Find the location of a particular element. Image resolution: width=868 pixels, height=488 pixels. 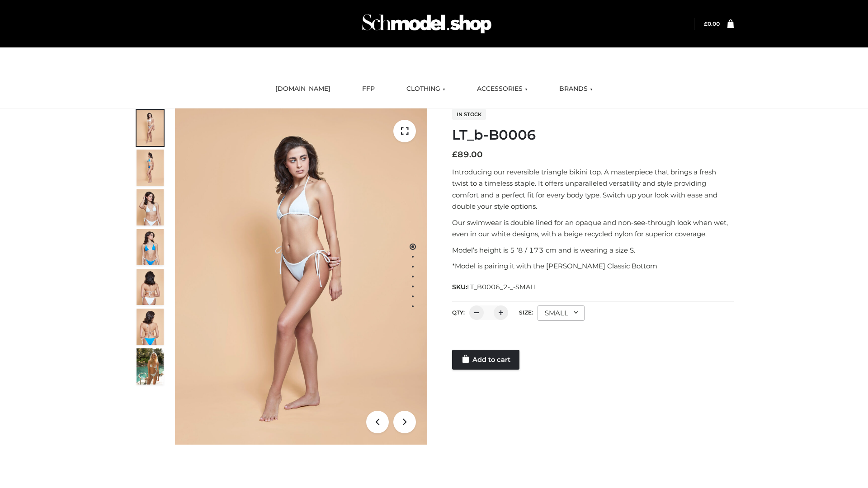

img: ArielClassicBikiniTop_CloudNine_AzureSky_OW114ECO_4-scaled.jpg is located at coordinates (150, 247).